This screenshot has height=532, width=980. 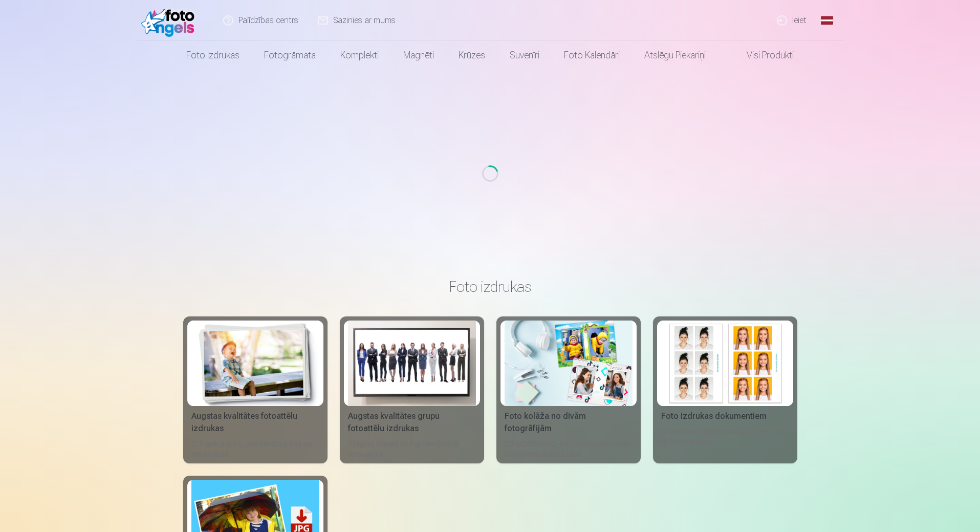 What do you see at coordinates (412, 390) in the screenshot?
I see `a: Augstas kvalitātes grupu fotoattēlu izdrukasAugstas kvalitātes grupu fotoattēlu izdrukasSpilgtas ...` at bounding box center [412, 390].